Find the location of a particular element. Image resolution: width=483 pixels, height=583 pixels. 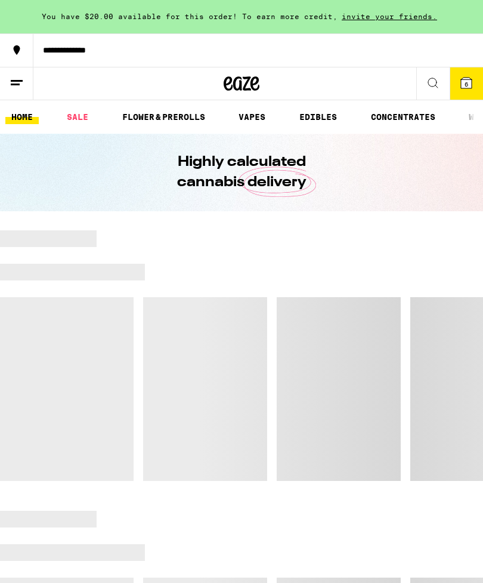

span: invite your friends. is located at coordinates (390, 16).